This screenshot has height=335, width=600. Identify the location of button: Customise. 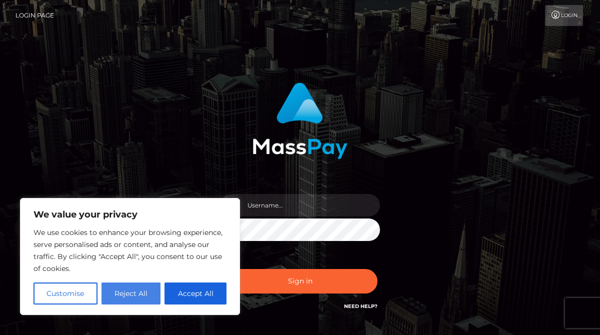
(66, 294).